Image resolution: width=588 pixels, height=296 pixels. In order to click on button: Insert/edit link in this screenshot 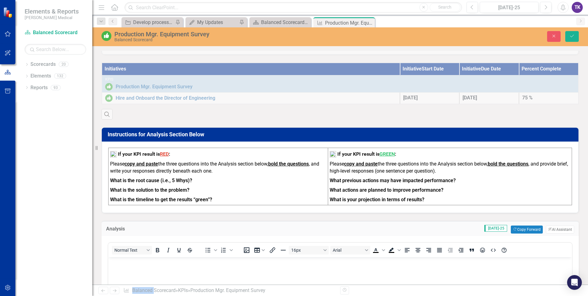, I will do `click(272, 250)`.